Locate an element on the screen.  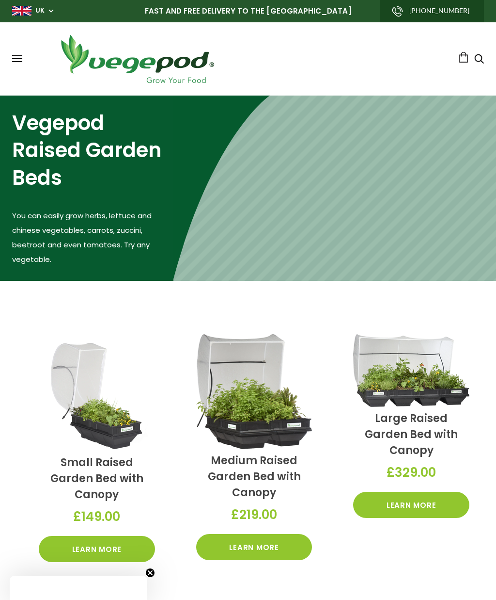
img: Medium Raised Garden Bed with Canopy is located at coordinates (254, 391).